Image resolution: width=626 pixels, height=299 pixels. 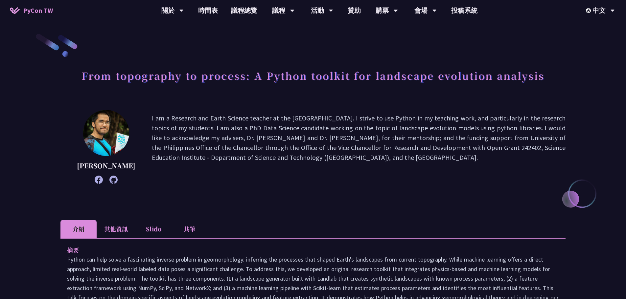 I want to click on li: Slido, so click(x=153, y=229).